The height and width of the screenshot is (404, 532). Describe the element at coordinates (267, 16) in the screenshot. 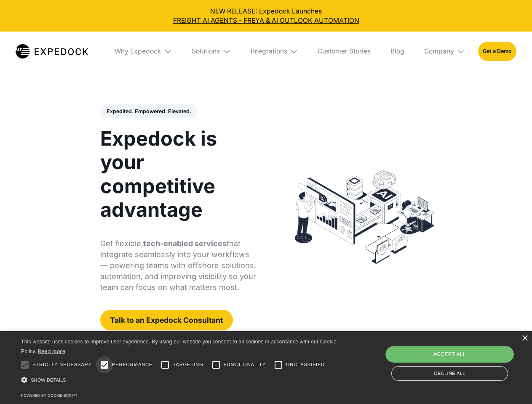

I see `div: NEW RELEASE: Expedock Launches` at that location.